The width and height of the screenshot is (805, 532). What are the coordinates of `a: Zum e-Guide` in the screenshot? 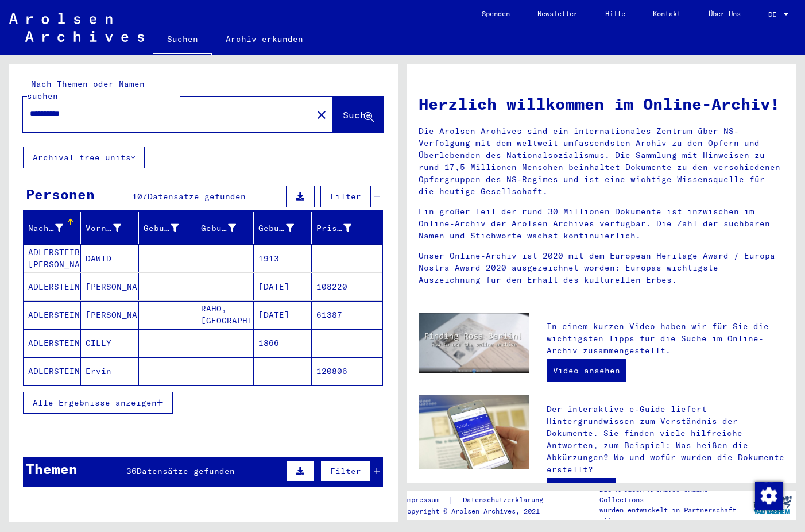 It's located at (581, 489).